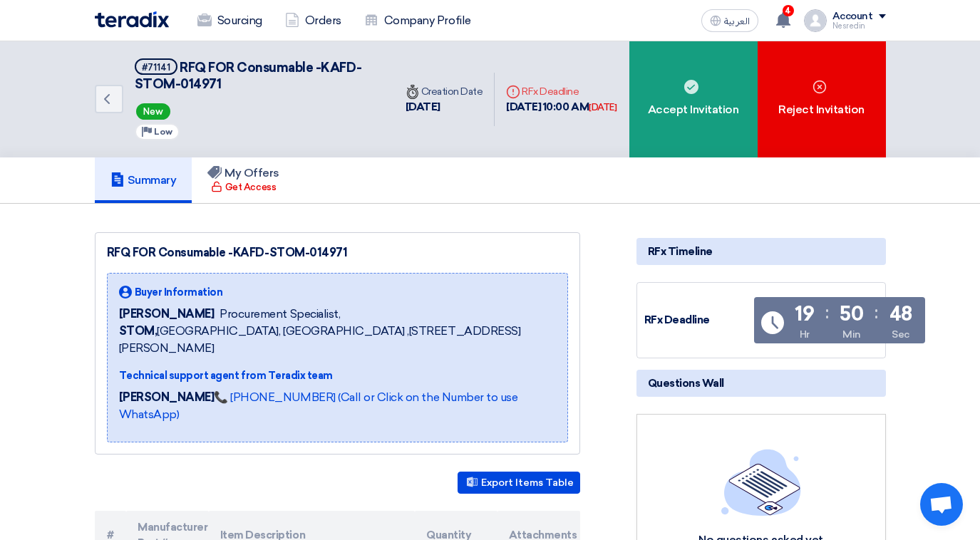  What do you see at coordinates (337, 253) in the screenshot?
I see `div: RFQ FOR Consumable -KAFD-STOM-014971` at bounding box center [337, 253].